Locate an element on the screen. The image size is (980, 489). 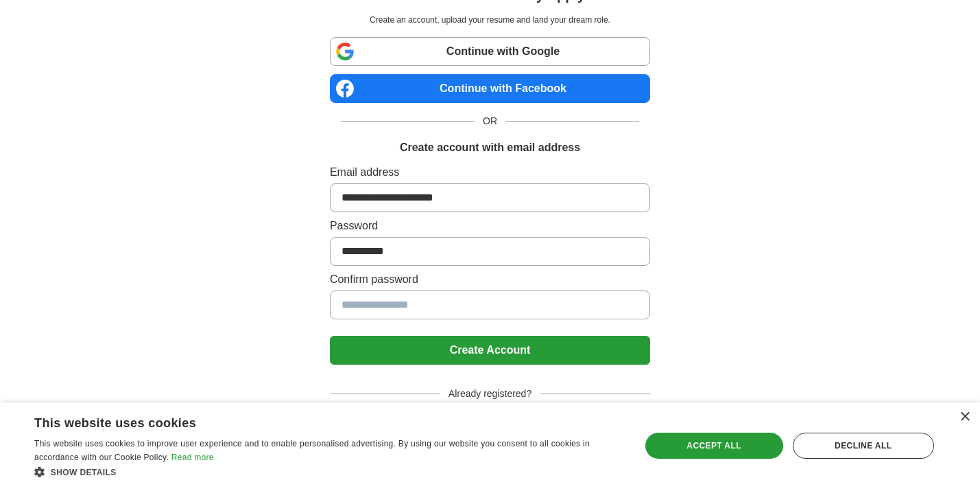
a: Continue with Facebook is located at coordinates (490, 89).